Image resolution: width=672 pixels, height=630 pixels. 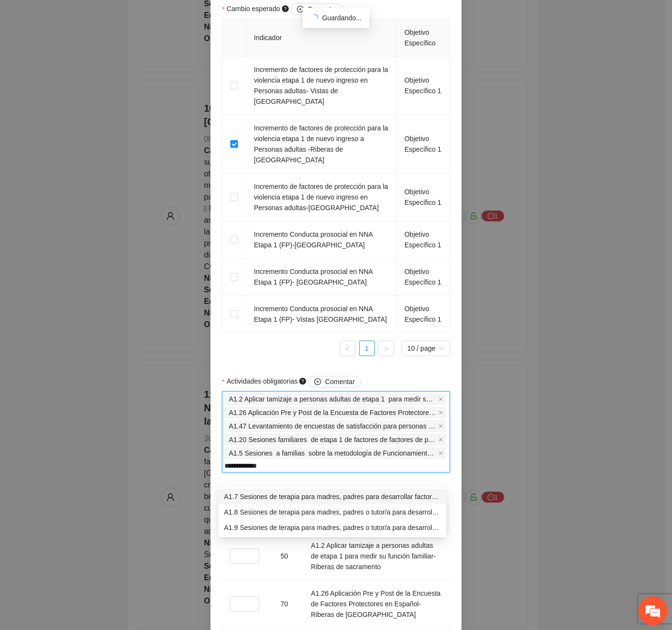 What do you see at coordinates (95, 178) in the screenshot?
I see `span: Estamos en línea.` at bounding box center [95, 178].